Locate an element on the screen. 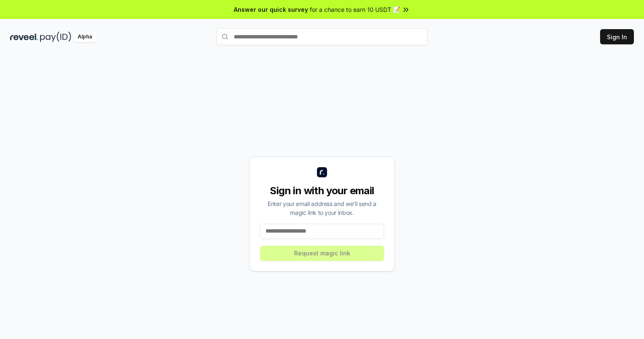 Image resolution: width=644 pixels, height=339 pixels. div: Enter your email address and we’ll send a magic link to your inbox. is located at coordinates (322, 208).